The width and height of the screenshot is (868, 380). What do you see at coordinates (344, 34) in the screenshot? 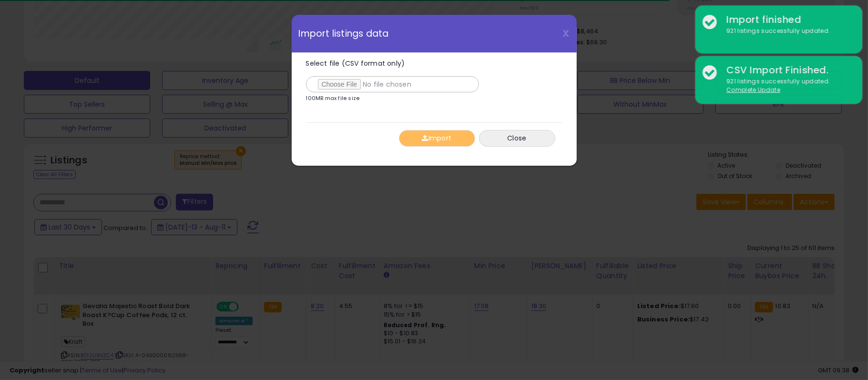
I see `span: Import listings data` at bounding box center [344, 34].